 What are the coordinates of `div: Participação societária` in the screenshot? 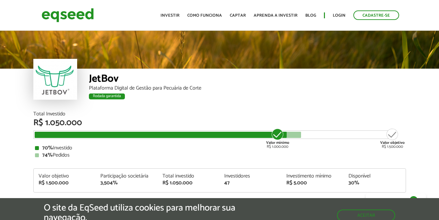 It's located at (126, 176).